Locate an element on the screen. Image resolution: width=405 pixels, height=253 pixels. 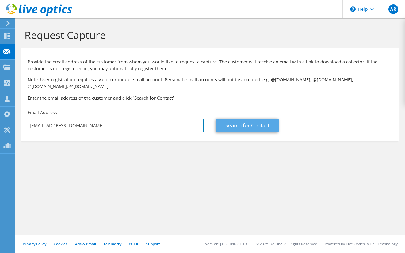
a: Search for Contact is located at coordinates (248, 126).